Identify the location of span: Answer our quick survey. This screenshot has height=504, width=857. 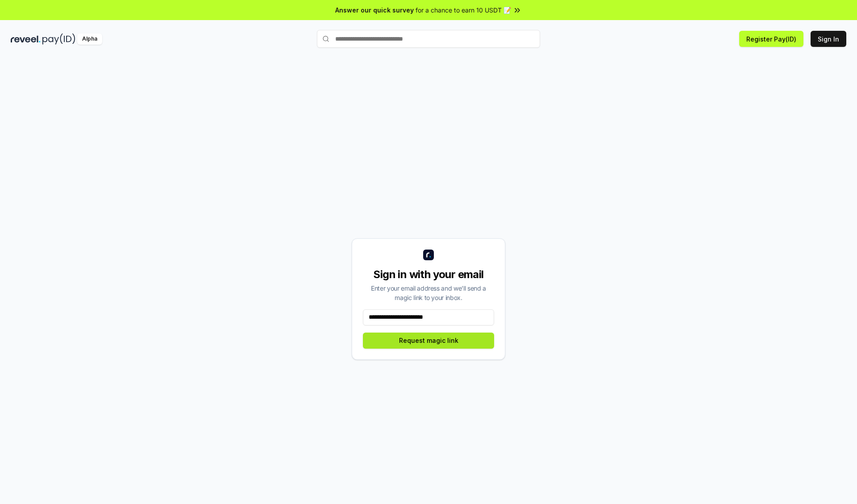
(375, 10).